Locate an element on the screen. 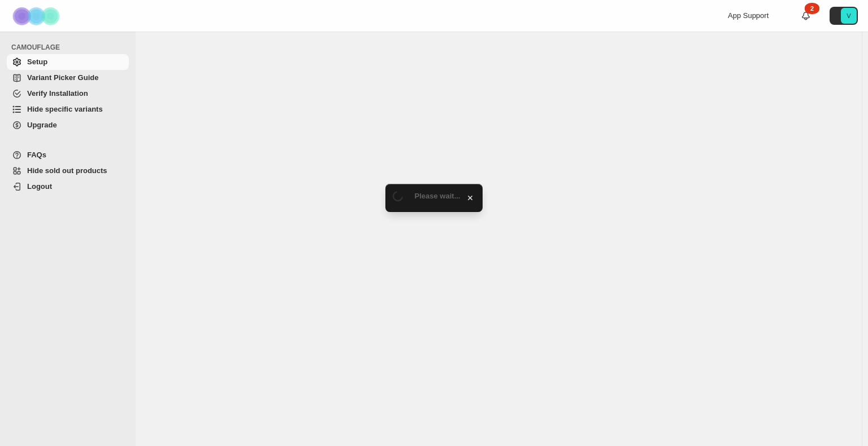  text: V is located at coordinates (849, 16).